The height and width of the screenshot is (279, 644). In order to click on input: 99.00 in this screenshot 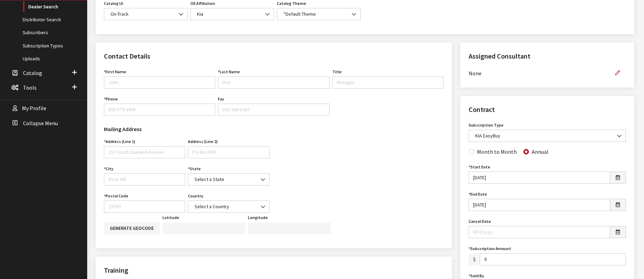, I will do `click(552, 259)`.